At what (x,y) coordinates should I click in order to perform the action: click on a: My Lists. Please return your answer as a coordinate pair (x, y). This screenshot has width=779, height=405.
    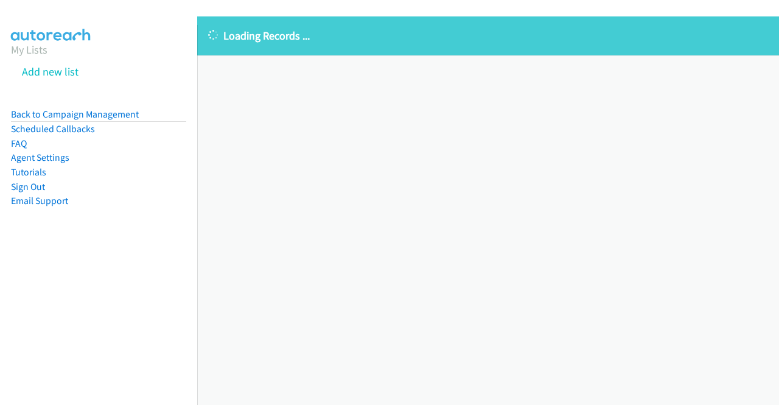
    Looking at the image, I should click on (29, 49).